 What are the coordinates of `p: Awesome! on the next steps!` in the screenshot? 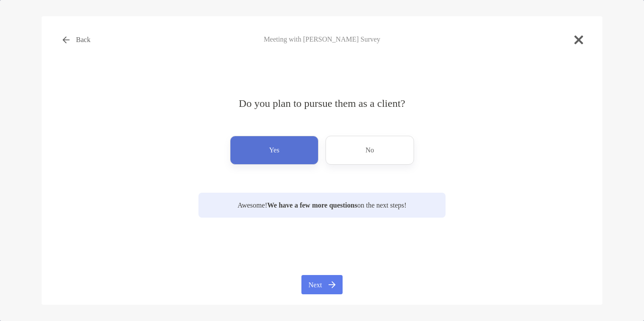 It's located at (322, 205).